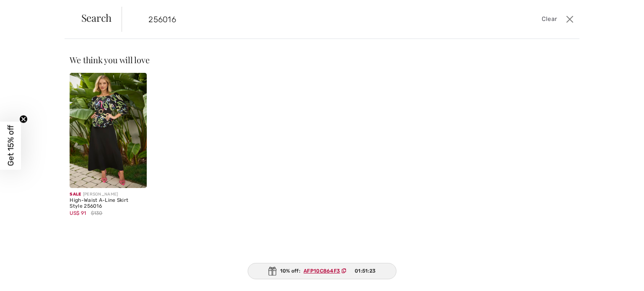 This screenshot has height=291, width=644. What do you see at coordinates (108, 130) in the screenshot?
I see `a: High-Waist A-Line Skirt Style 256016. Black` at bounding box center [108, 130].